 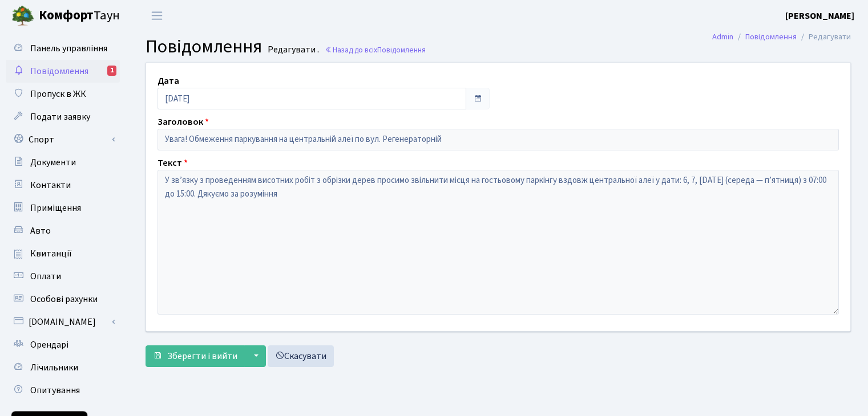 I want to click on span: Авто, so click(x=40, y=231).